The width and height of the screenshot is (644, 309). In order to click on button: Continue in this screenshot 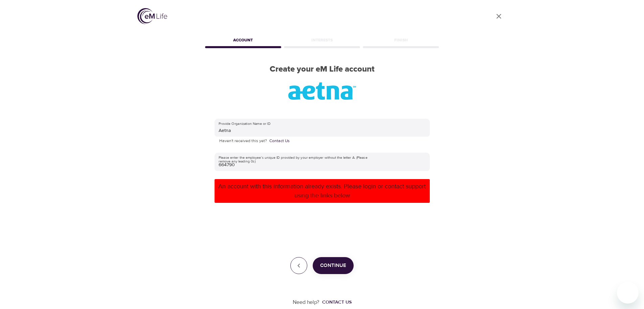, I will do `click(333, 266)`.